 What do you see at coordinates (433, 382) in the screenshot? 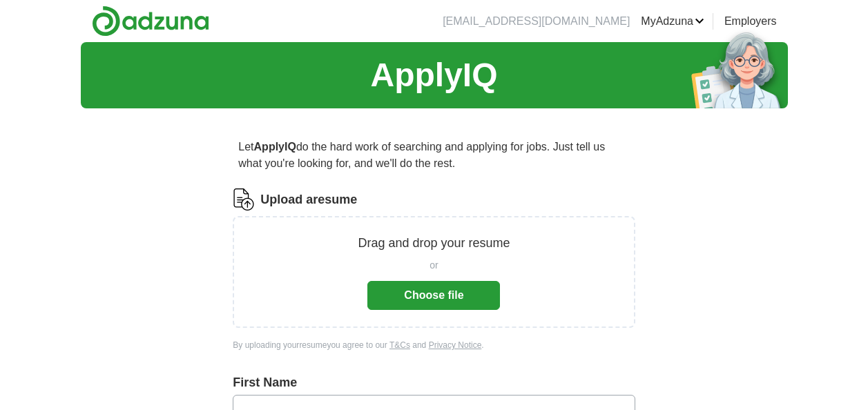
I see `label: First Name` at bounding box center [433, 382].